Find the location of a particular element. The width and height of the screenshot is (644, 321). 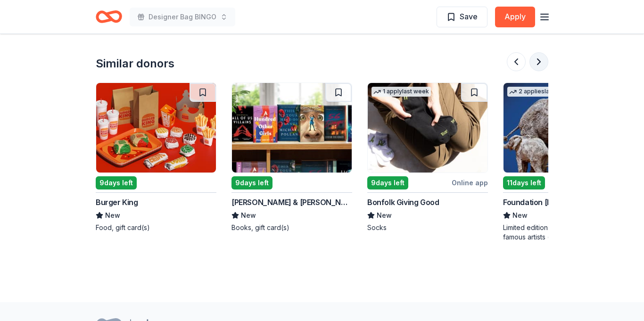

div: 1 apply last week is located at coordinates (401, 91).